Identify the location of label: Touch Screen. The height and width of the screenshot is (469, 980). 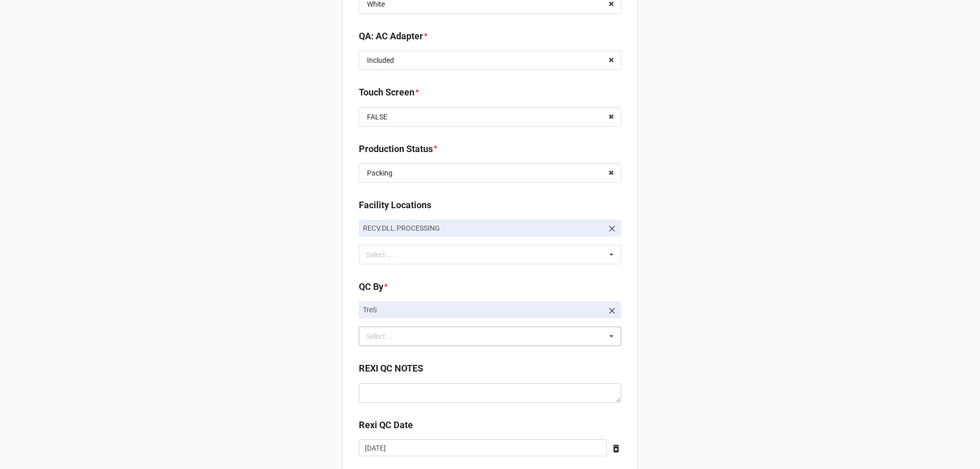
(387, 92).